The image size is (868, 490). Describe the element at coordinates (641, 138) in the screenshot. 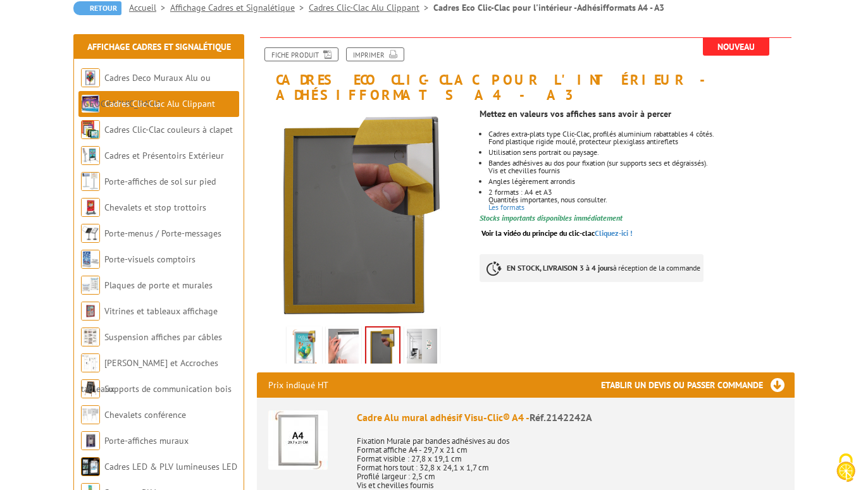

I see `li: Cadres extra-plats type Clic-Clac, profilés aluminium rabattables 4 côtés. Fond plastique rigide ...` at that location.